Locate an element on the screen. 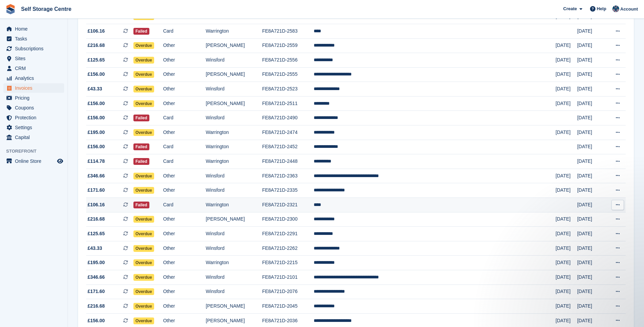 The image size is (644, 327). td: FE8A721D-2300 is located at coordinates (288, 219).